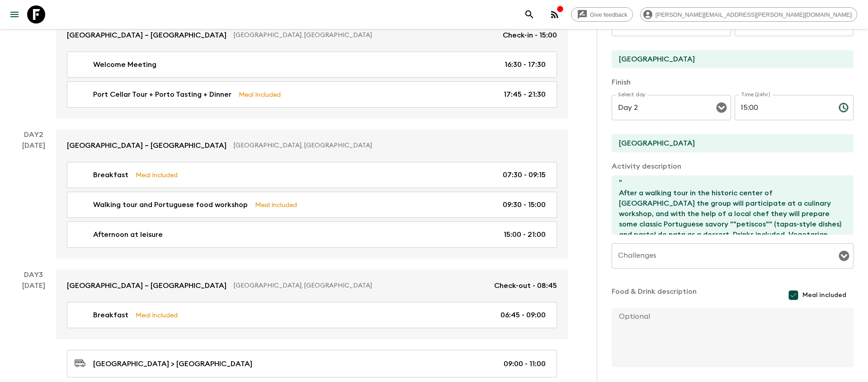  What do you see at coordinates (824, 295) in the screenshot?
I see `span: Meal included` at bounding box center [824, 295].